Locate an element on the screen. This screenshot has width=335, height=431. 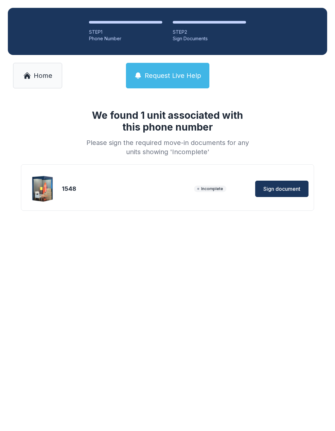
div: Please sign the required move-in documents for any units showing 'Incomplete' is located at coordinates (168, 147).